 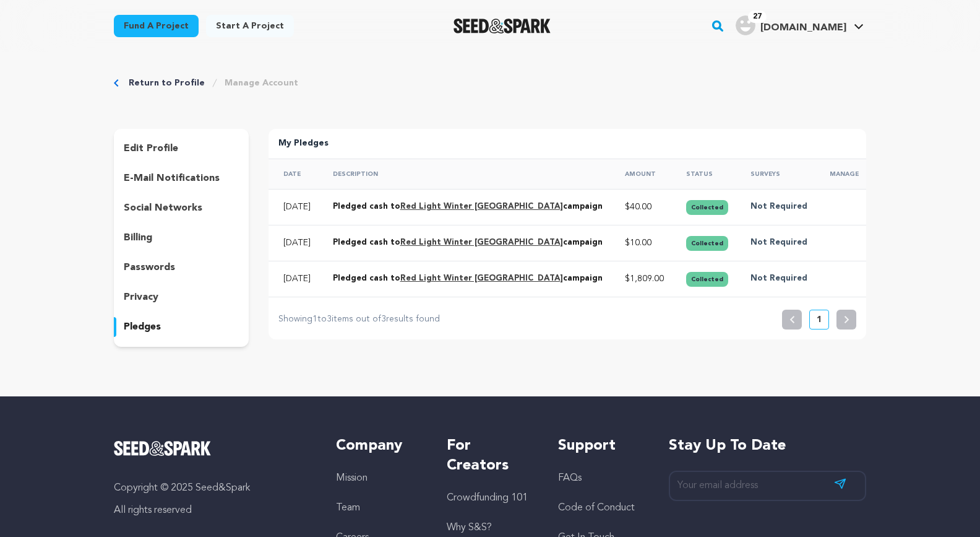 I want to click on p: privacy, so click(x=141, y=297).